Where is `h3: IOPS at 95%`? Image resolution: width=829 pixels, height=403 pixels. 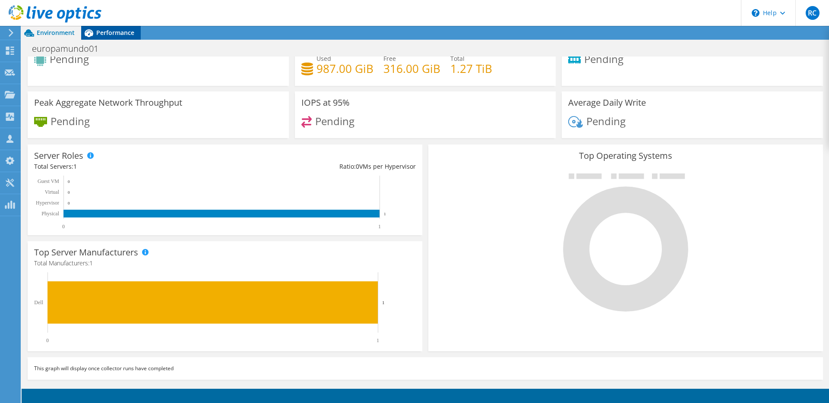 h3: IOPS at 95% is located at coordinates (326, 103).